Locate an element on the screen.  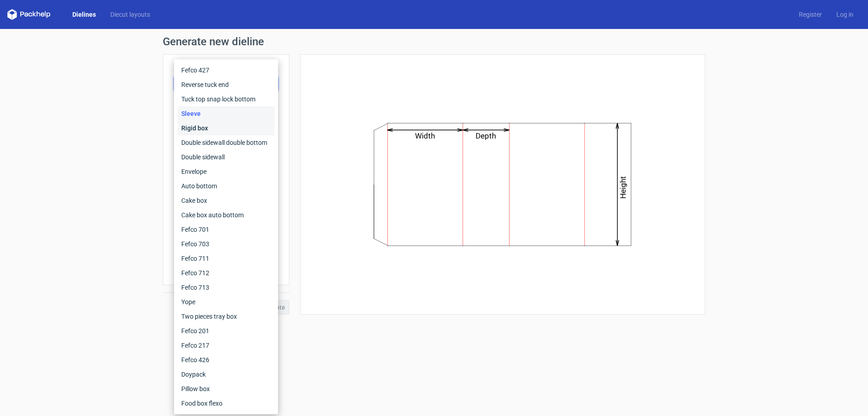
div: Cake box auto bottom is located at coordinates (226, 215).